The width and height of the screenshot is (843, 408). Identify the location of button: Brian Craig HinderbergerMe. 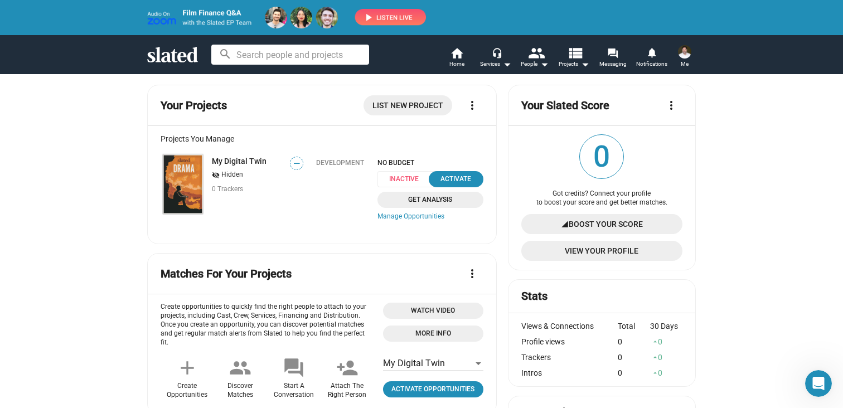
(684, 57).